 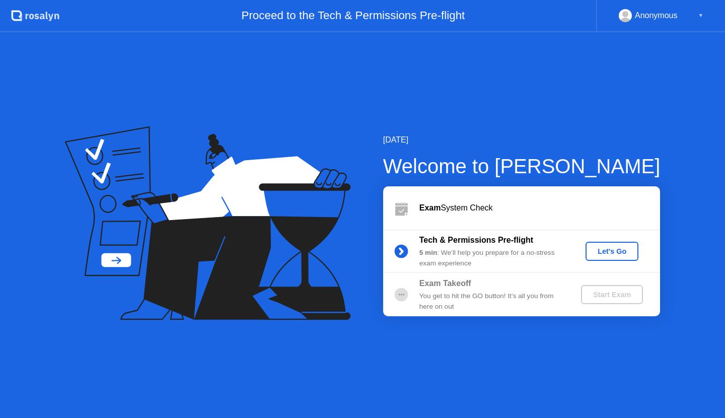 I want to click on b: Exam, so click(x=430, y=207).